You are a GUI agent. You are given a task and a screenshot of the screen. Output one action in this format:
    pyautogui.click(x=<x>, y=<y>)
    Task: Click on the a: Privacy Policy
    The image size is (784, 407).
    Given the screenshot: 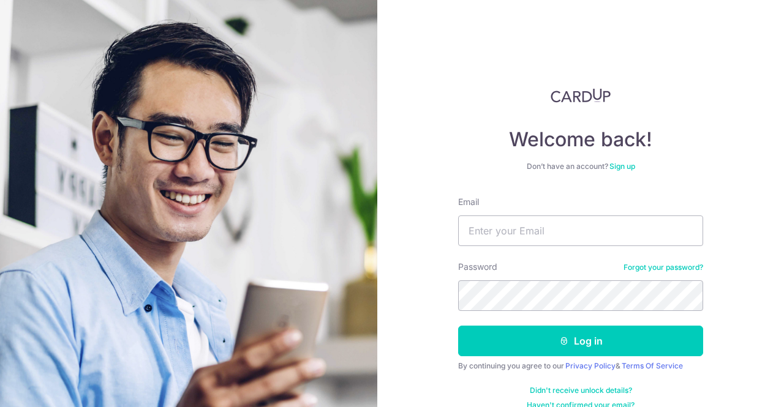 What is the action you would take?
    pyautogui.click(x=591, y=366)
    